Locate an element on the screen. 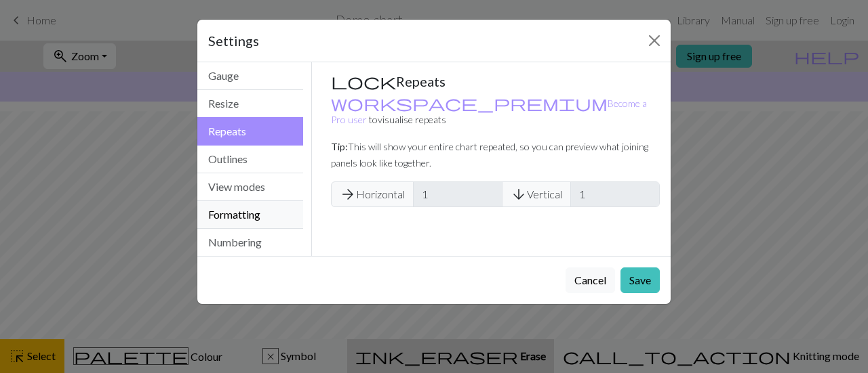 This screenshot has width=868, height=373. button: Resize is located at coordinates (250, 104).